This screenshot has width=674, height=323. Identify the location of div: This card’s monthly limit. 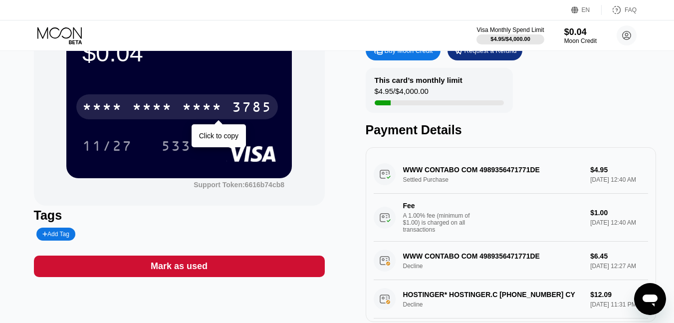
(419, 80).